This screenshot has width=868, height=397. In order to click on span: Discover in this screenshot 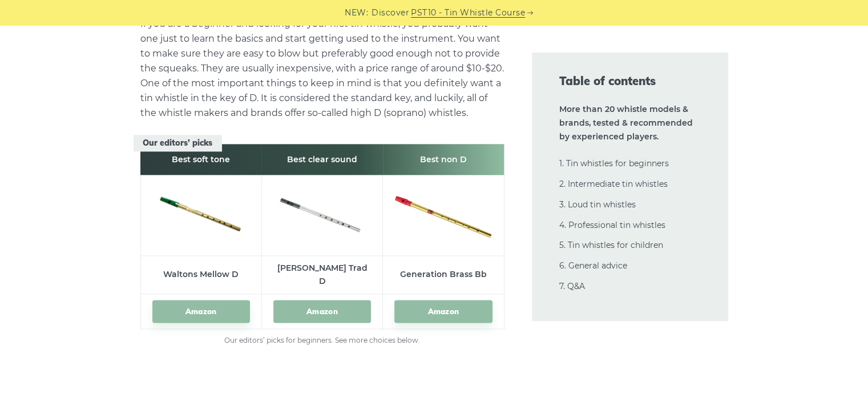, I will do `click(390, 12)`.